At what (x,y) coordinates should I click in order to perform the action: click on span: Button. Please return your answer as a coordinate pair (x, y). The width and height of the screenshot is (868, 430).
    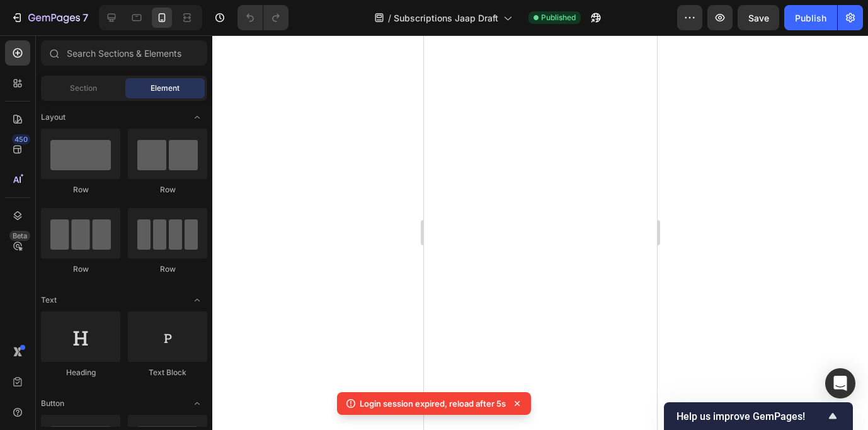
    Looking at the image, I should click on (52, 403).